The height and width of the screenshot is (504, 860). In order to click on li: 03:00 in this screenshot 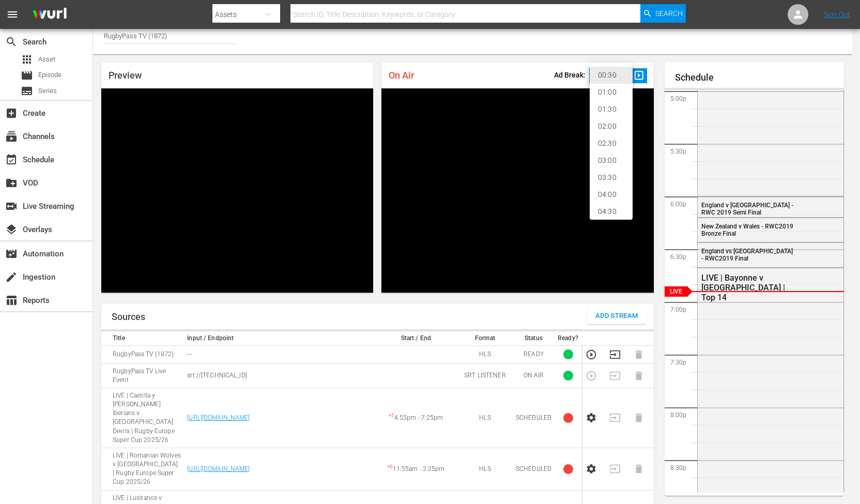, I will do `click(611, 160)`.